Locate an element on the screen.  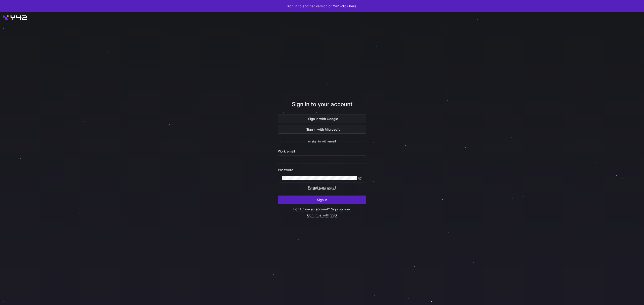
a: Continue with SSO is located at coordinates (322, 215).